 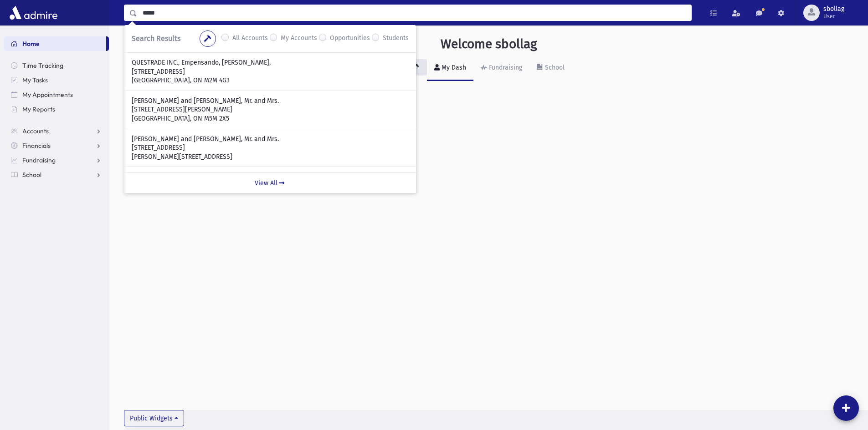 I want to click on span: My Tasks, so click(x=35, y=80).